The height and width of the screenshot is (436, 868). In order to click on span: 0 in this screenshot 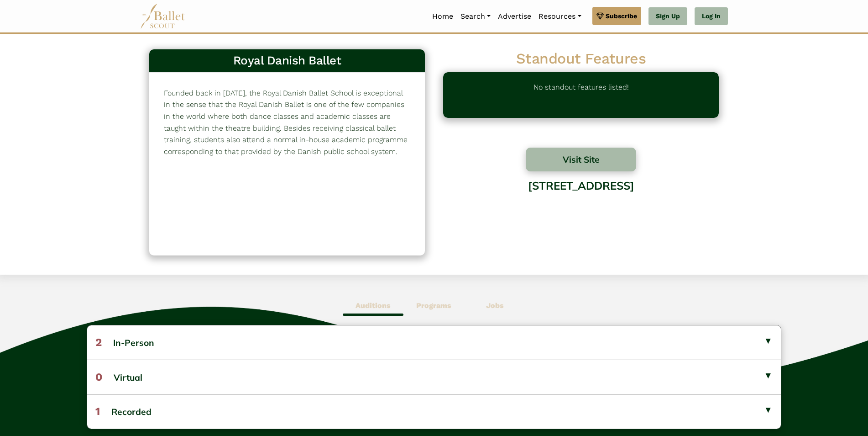, I will do `click(98, 377)`.